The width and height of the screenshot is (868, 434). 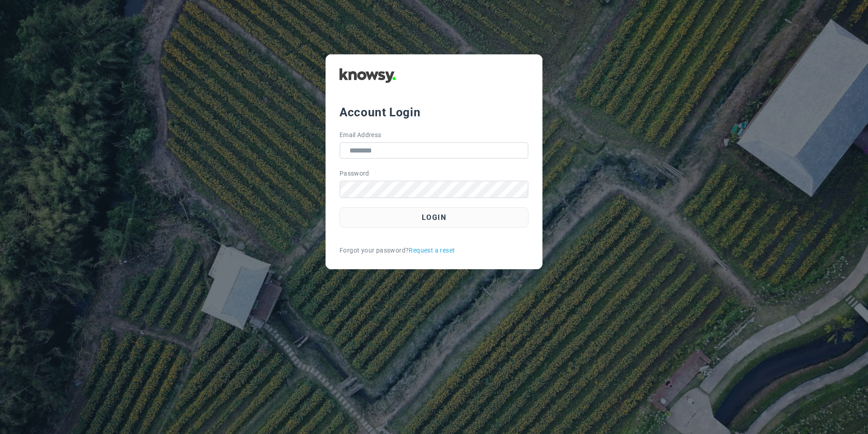 What do you see at coordinates (354, 173) in the screenshot?
I see `label: Password` at bounding box center [354, 173].